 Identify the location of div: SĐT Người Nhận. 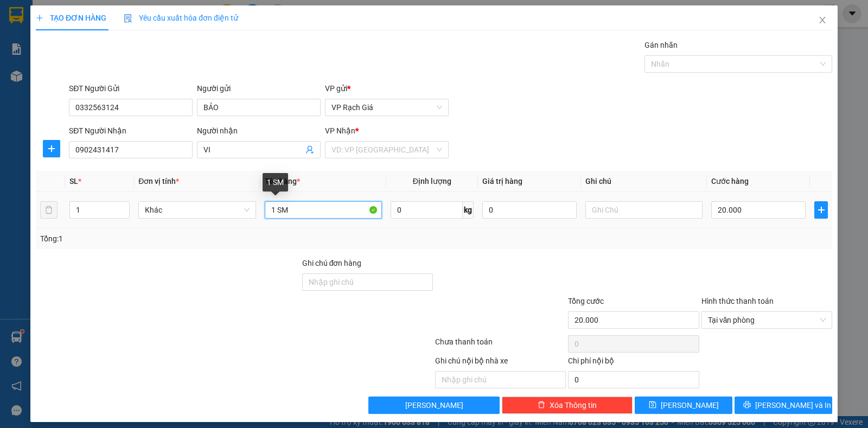
(130, 130).